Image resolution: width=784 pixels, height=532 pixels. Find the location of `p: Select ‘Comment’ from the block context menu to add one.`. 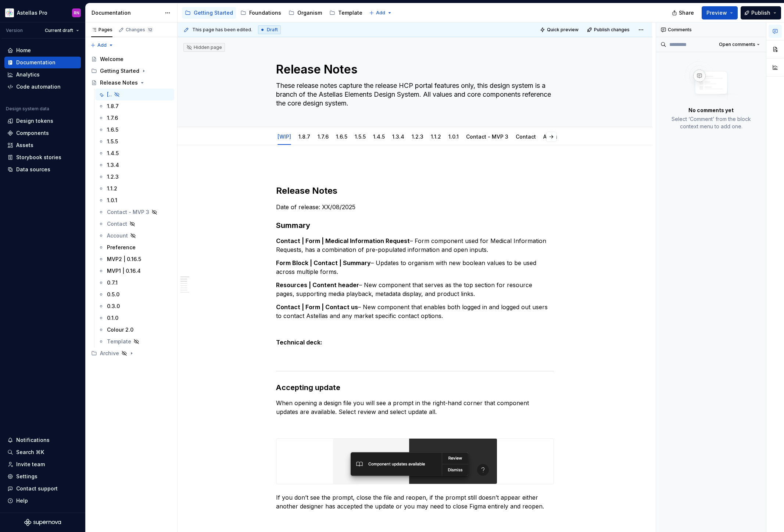

p: Select ‘Comment’ from the block context menu to add one. is located at coordinates (711, 123).